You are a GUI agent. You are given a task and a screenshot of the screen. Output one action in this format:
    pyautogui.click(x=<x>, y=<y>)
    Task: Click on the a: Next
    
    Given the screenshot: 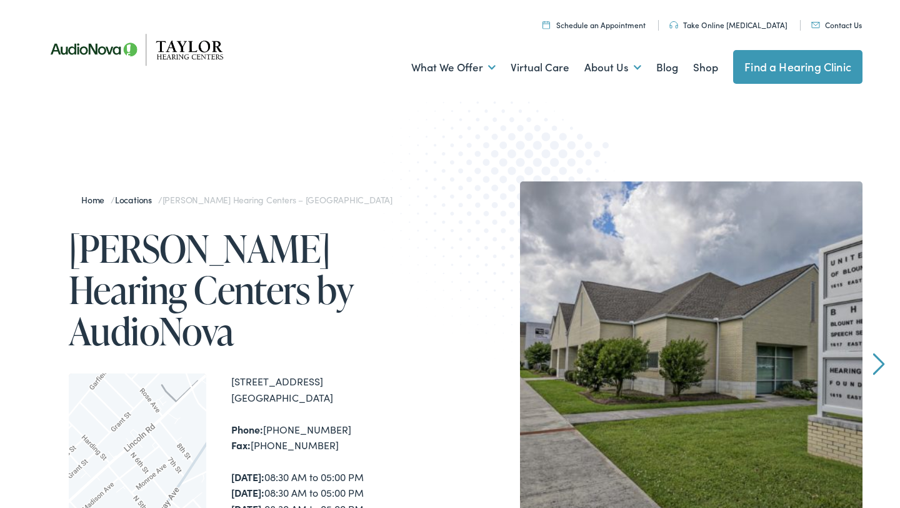 What is the action you would take?
    pyautogui.click(x=879, y=364)
    